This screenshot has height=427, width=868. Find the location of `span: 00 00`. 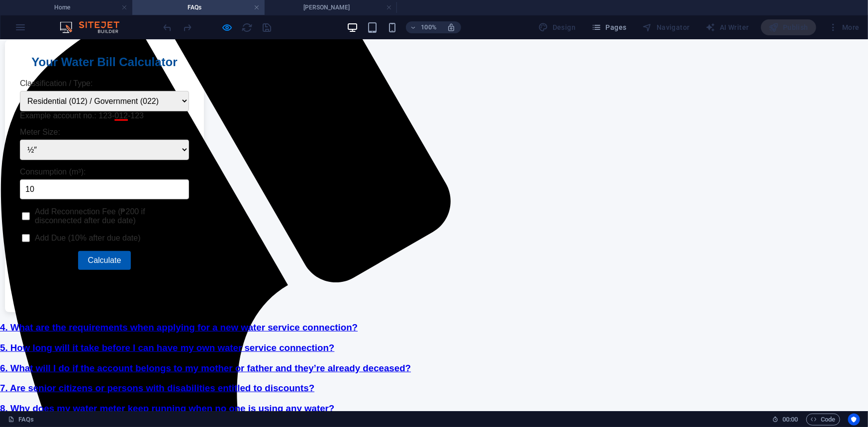

span: 00 00 is located at coordinates (790, 419).